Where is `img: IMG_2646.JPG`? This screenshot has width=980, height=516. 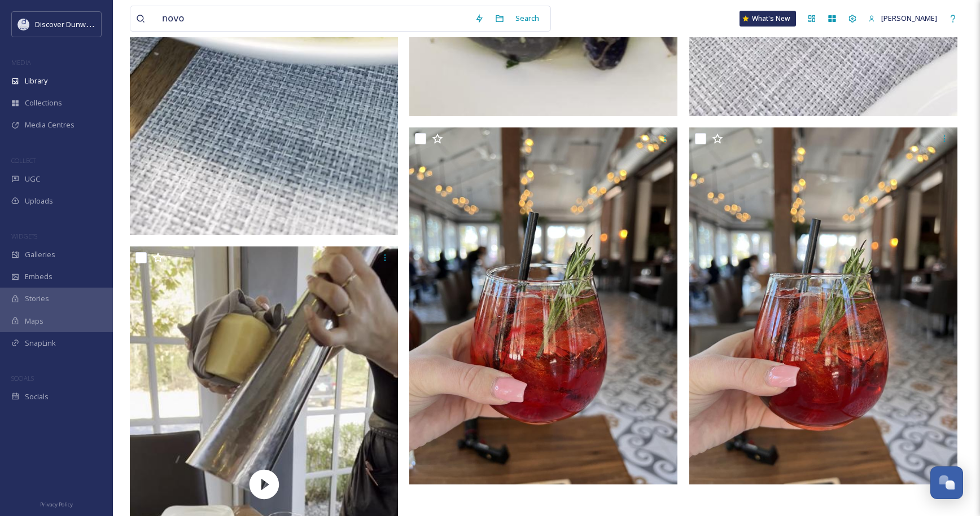
img: IMG_2646.JPG is located at coordinates (822, 306).